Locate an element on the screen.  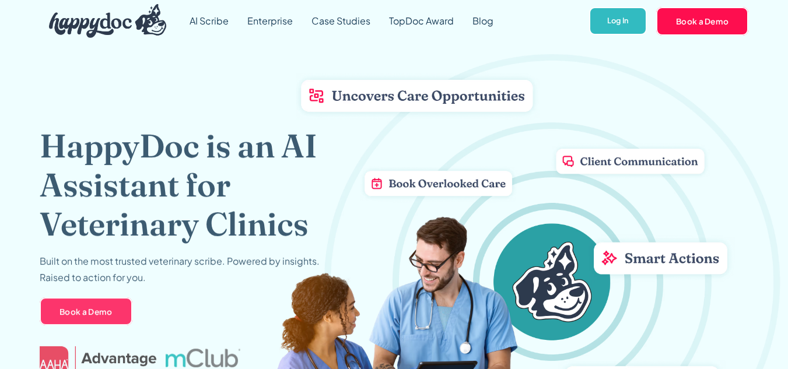
a: home is located at coordinates (103, 21).